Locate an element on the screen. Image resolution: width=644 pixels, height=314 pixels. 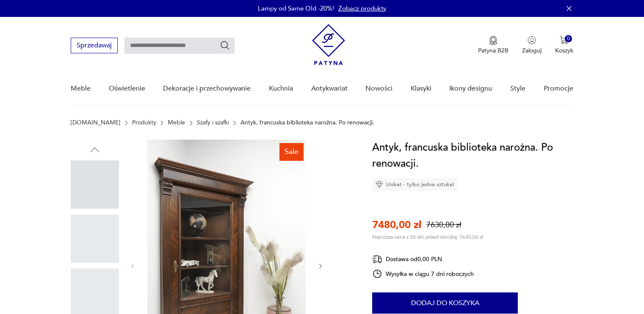
p: Lampy od Same Old -20%! is located at coordinates (296, 8).